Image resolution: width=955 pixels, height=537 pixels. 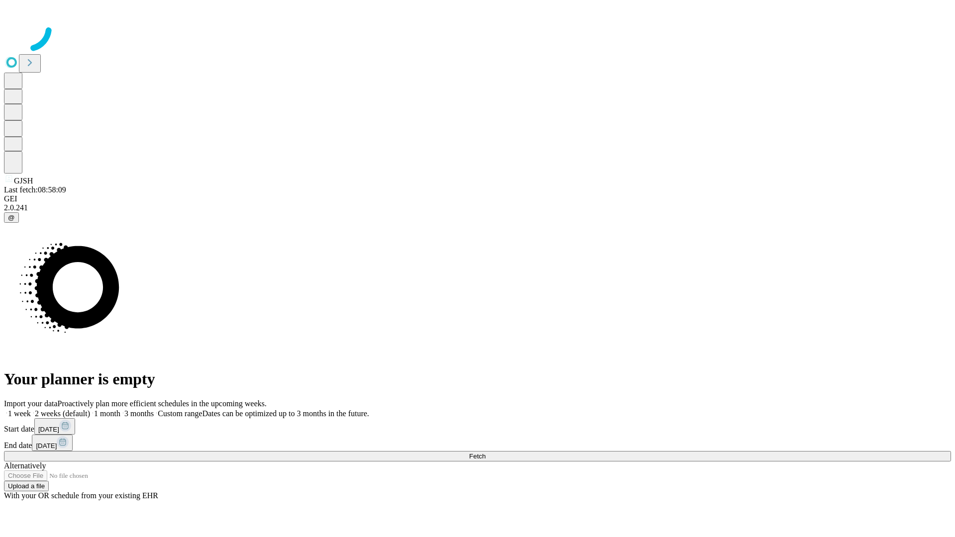 What do you see at coordinates (477, 208) in the screenshot?
I see `div: 2.0.241` at bounding box center [477, 208].